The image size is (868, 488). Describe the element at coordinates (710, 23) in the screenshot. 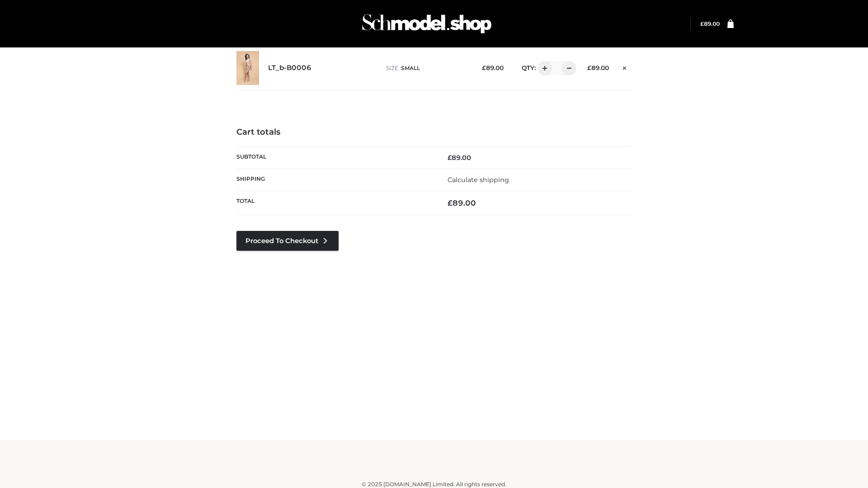

I see `a: £89.00` at that location.